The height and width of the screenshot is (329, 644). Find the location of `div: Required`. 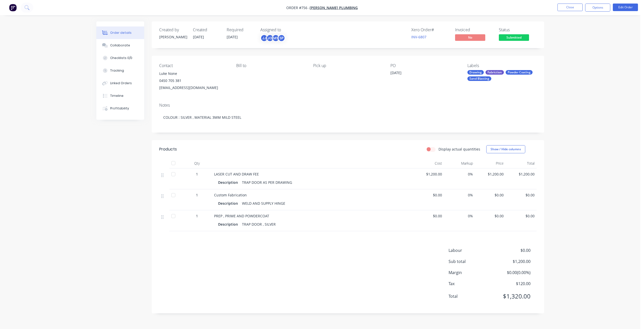

div: Required is located at coordinates (241, 30).